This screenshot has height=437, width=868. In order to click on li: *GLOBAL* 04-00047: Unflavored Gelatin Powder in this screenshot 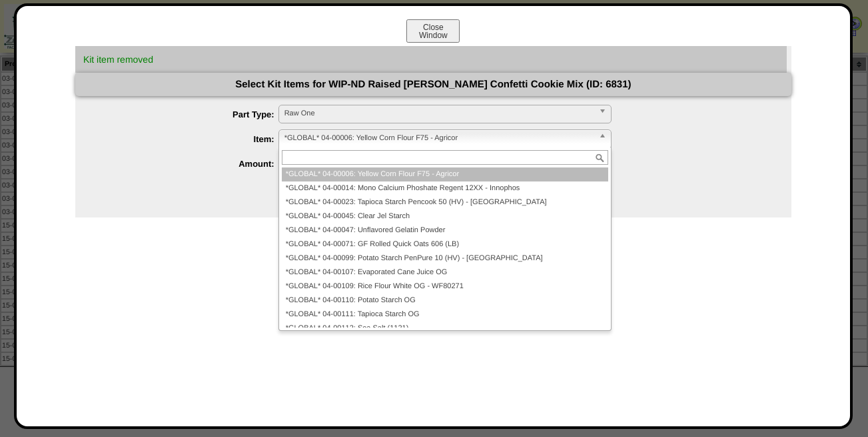, I will do `click(445, 230)`.